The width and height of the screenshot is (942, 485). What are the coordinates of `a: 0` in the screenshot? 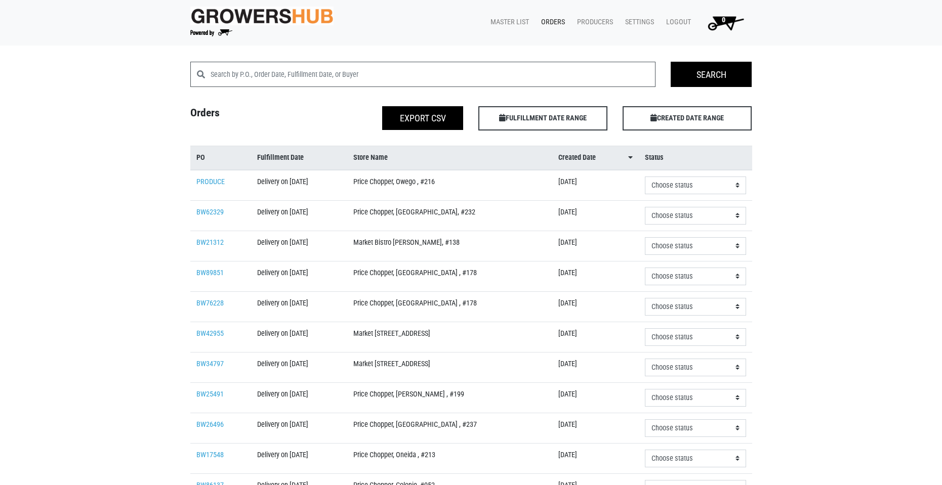 It's located at (723, 23).